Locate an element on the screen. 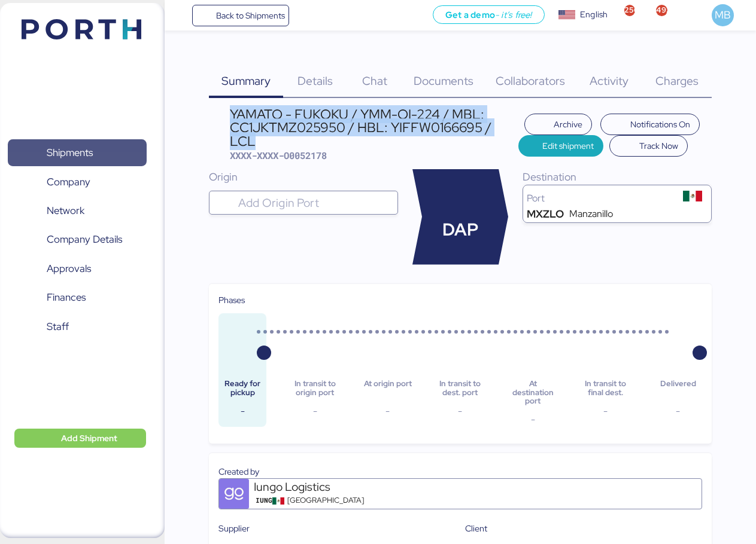 The height and width of the screenshot is (544, 756). div: MXZLO is located at coordinates (545, 214).